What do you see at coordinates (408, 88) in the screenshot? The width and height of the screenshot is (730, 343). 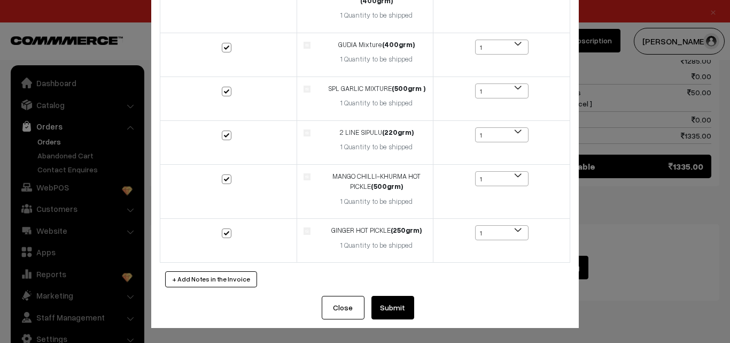 I see `strong: (500grm )` at bounding box center [408, 88].